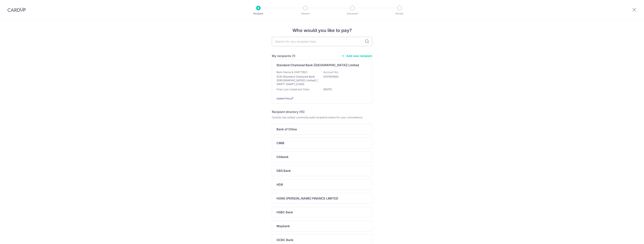 This screenshot has height=244, width=644. Describe the element at coordinates (280, 184) in the screenshot. I see `p: HDB` at that location.